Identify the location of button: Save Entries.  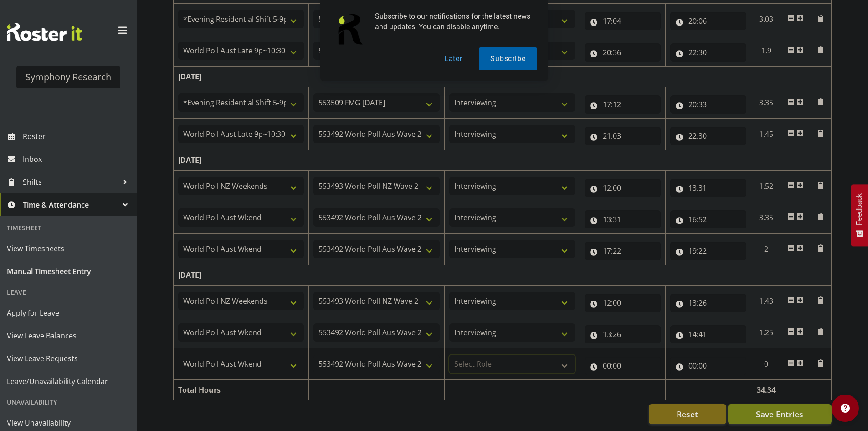
(780, 414).